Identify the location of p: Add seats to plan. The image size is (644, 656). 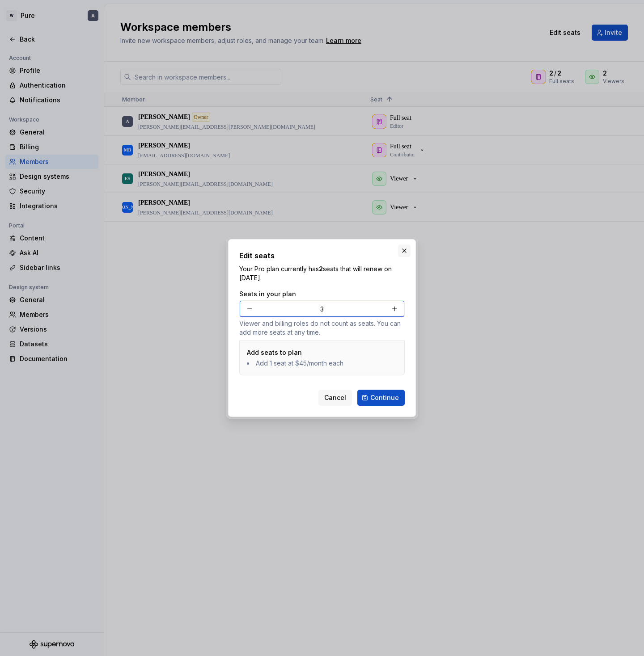
(322, 352).